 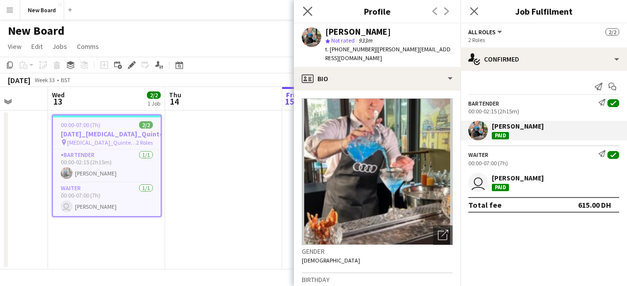 I want to click on a: Edit, so click(x=37, y=46).